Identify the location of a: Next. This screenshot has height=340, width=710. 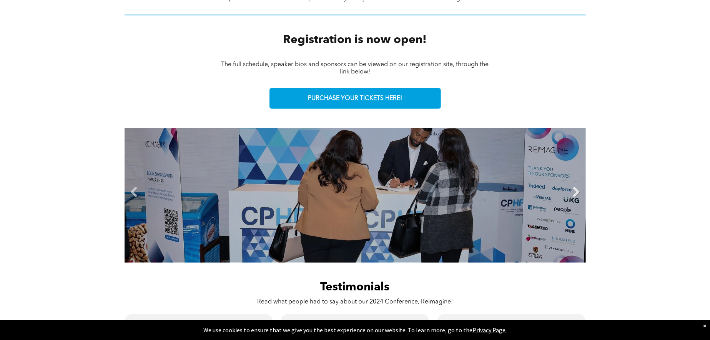
(576, 193).